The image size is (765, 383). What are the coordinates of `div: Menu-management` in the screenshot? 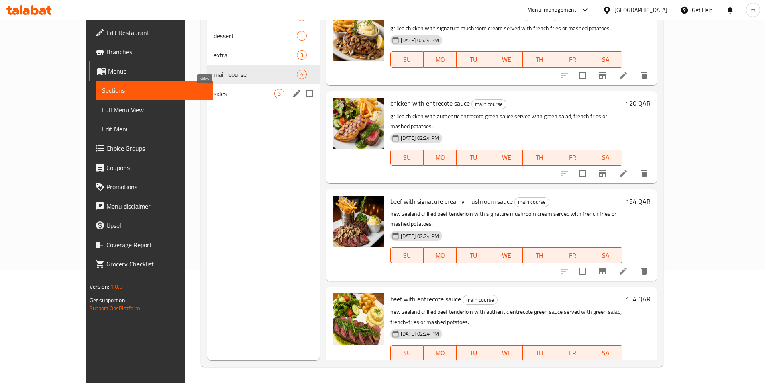 It's located at (552, 10).